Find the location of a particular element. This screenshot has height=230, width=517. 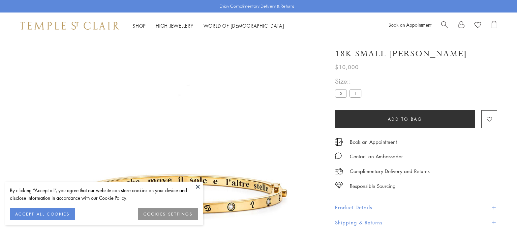

p: Complimentary Delivery and Returns is located at coordinates (390, 171).